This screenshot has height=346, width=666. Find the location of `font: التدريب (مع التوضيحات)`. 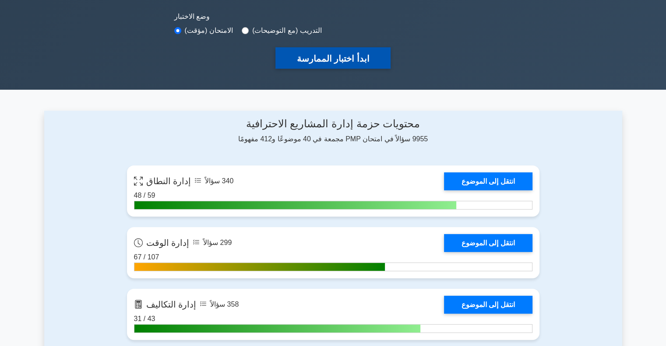

font: التدريب (مع التوضيحات) is located at coordinates (287, 30).